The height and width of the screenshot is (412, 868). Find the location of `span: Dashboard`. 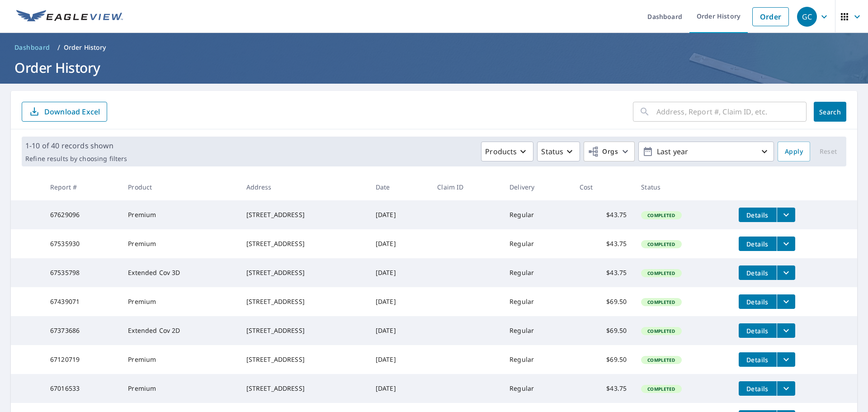

span: Dashboard is located at coordinates (32, 47).